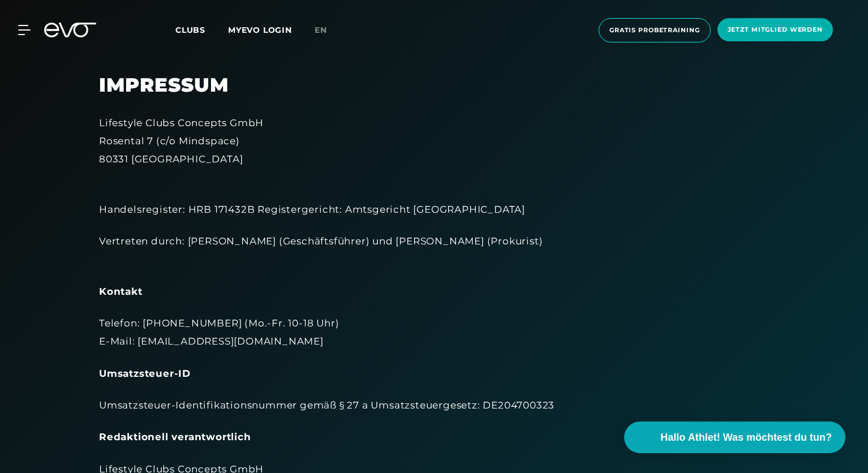 The image size is (868, 473). I want to click on a: MYEVO LOGIN, so click(259, 30).